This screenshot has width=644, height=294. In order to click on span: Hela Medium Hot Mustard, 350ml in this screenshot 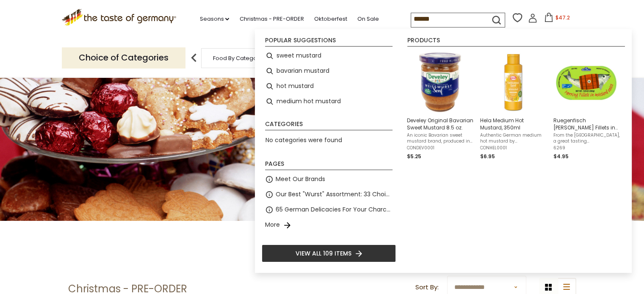, I will do `click(513, 124)`.